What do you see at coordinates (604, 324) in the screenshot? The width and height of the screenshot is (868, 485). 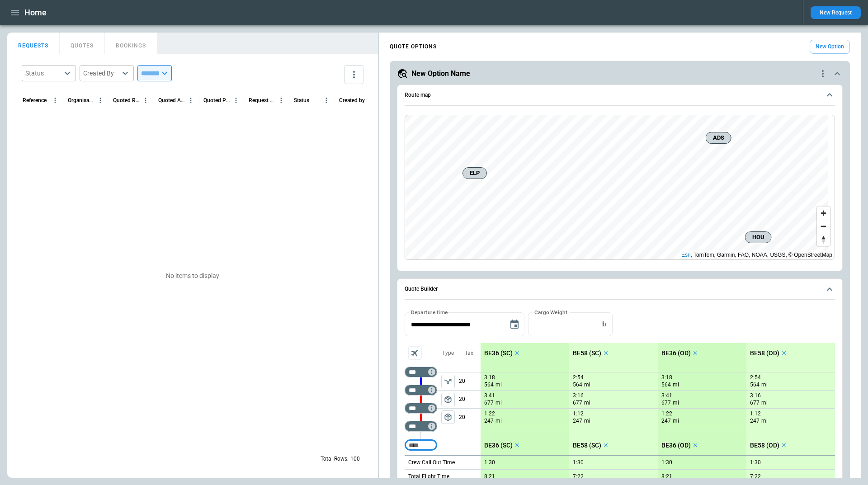 I see `p: lb` at bounding box center [604, 324].